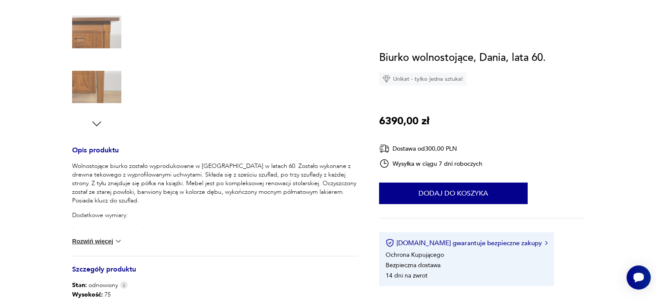  Describe the element at coordinates (215, 155) in the screenshot. I see `h3: Opis produktu` at that location.